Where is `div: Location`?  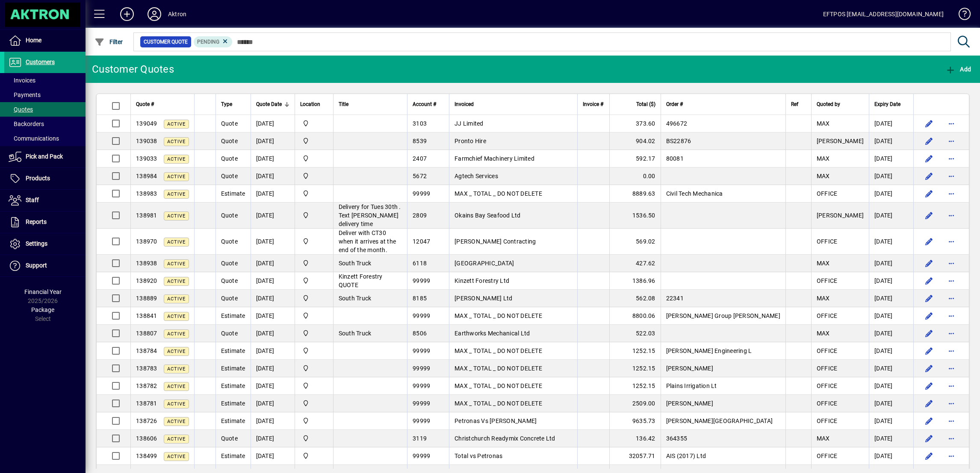 div: Location is located at coordinates (314, 104).